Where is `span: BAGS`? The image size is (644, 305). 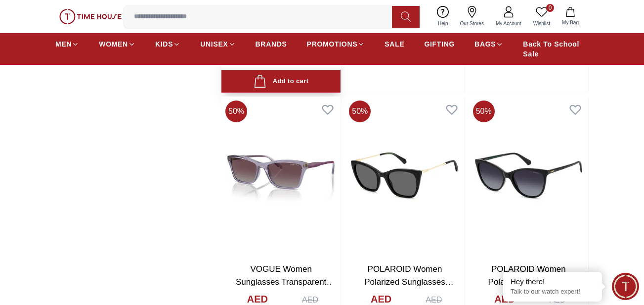 span: BAGS is located at coordinates (485, 44).